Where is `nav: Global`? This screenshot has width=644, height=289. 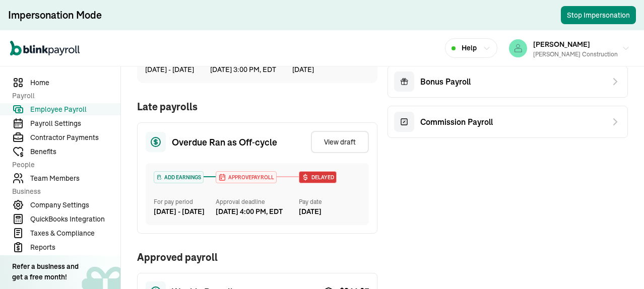 nav: Global is located at coordinates (45, 48).